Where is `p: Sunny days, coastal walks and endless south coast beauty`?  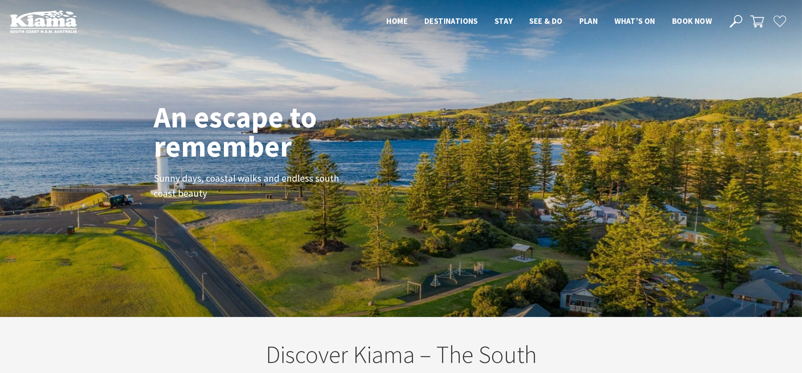 p: Sunny days, coastal walks and endless south coast beauty is located at coordinates (248, 186).